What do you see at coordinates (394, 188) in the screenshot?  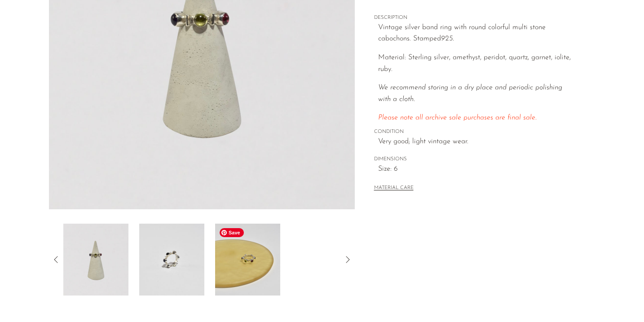 I see `button: MATERIAL CARE` at bounding box center [394, 188].